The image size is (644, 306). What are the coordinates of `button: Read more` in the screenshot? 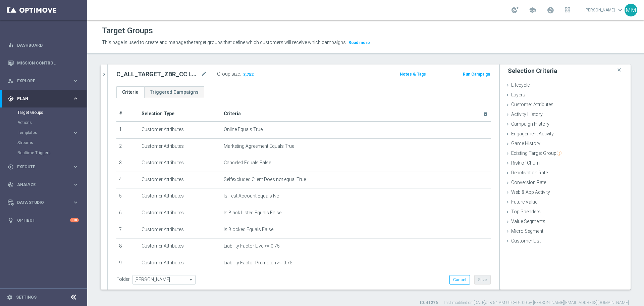 It's located at (359, 43).